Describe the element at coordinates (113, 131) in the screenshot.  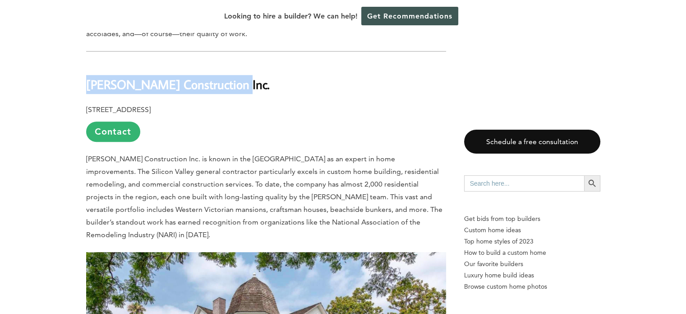
I see `a: Contact` at that location.